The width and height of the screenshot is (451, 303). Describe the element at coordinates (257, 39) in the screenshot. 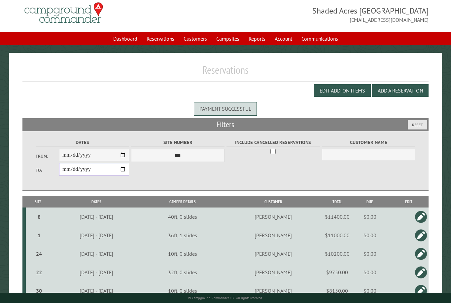

I see `a: Reports` at that location.